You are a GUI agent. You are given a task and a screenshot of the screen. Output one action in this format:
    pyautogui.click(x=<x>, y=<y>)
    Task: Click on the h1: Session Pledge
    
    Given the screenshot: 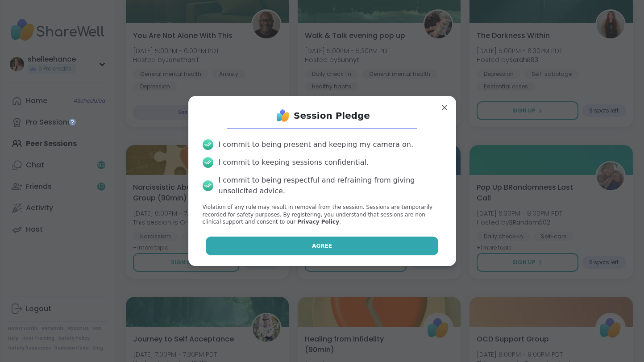 What is the action you would take?
    pyautogui.click(x=332, y=116)
    